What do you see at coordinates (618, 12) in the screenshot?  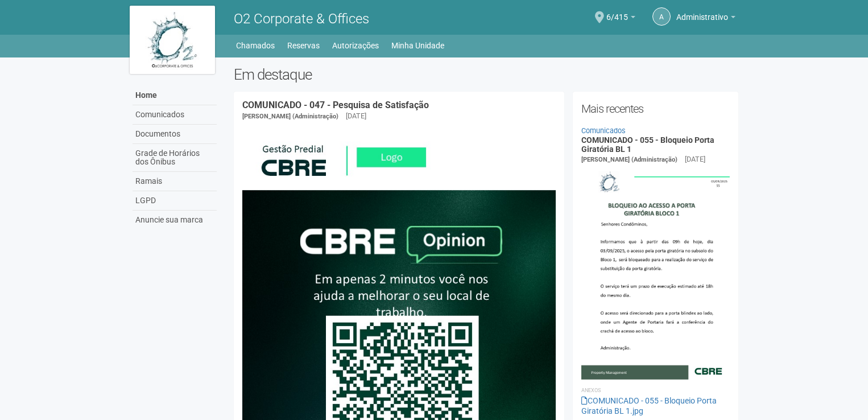 I see `span: 6/415` at bounding box center [618, 12].